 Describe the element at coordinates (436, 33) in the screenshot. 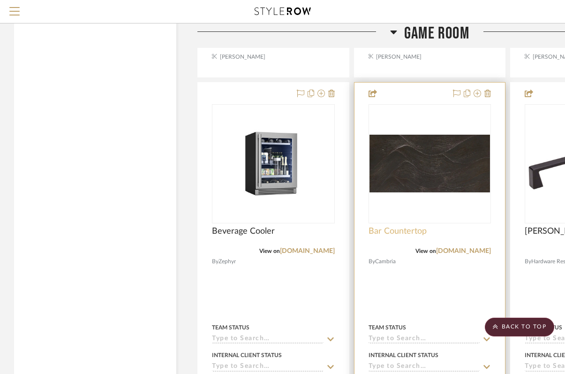

I see `span: Game Room` at that location.